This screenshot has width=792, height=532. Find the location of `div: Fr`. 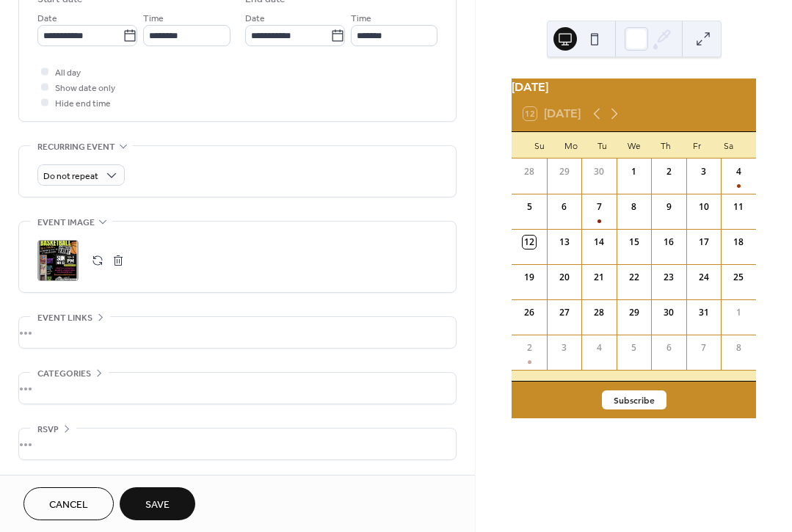

div: Fr is located at coordinates (697, 145).